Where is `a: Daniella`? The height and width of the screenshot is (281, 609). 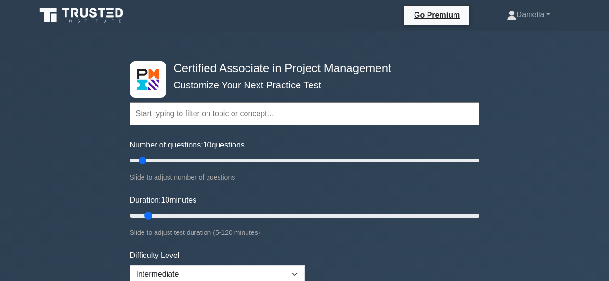
a: Daniella is located at coordinates (528, 15).